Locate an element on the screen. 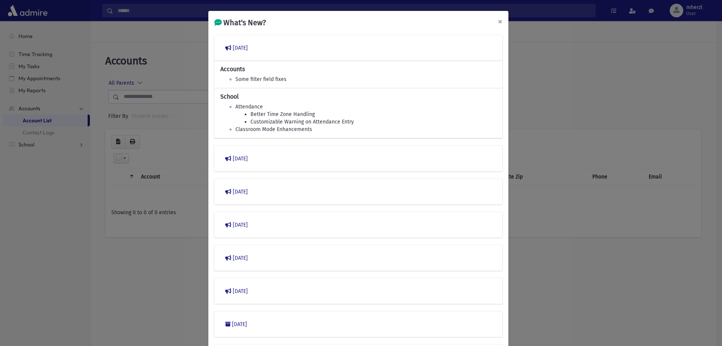  li: Customizable Warning on Attendance Entry is located at coordinates (373, 122).